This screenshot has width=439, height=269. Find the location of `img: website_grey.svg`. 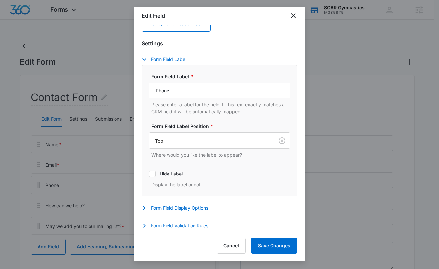

img: website_grey.svg is located at coordinates (13, 20).